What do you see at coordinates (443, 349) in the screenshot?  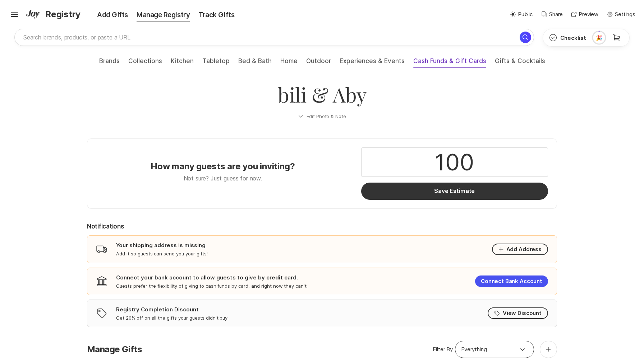 I see `p: Filter By` at bounding box center [443, 349].